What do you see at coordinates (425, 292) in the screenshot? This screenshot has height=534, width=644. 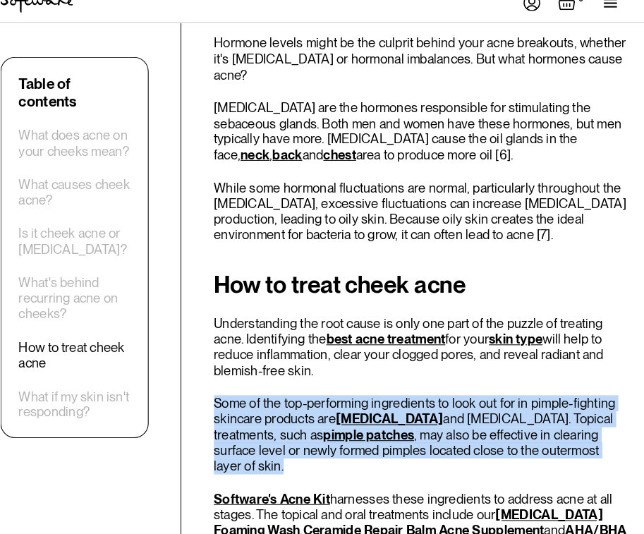 I see `h2: How to treat cheek acne` at bounding box center [425, 292].